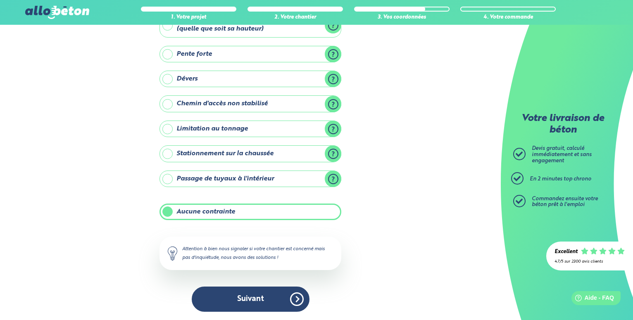 The width and height of the screenshot is (633, 320). What do you see at coordinates (250, 212) in the screenshot?
I see `label: Aucune contrainte` at bounding box center [250, 212].